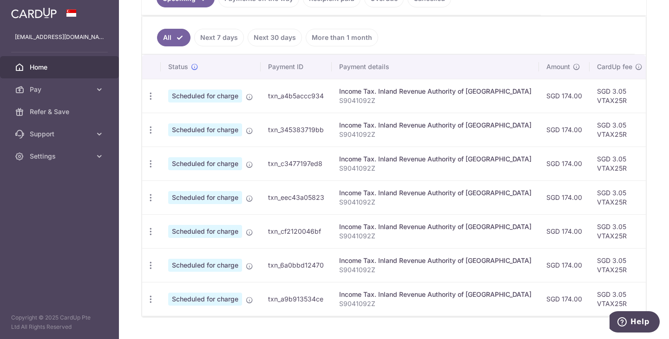 This screenshot has width=669, height=339. What do you see at coordinates (60, 134) in the screenshot?
I see `span: Support` at bounding box center [60, 134].